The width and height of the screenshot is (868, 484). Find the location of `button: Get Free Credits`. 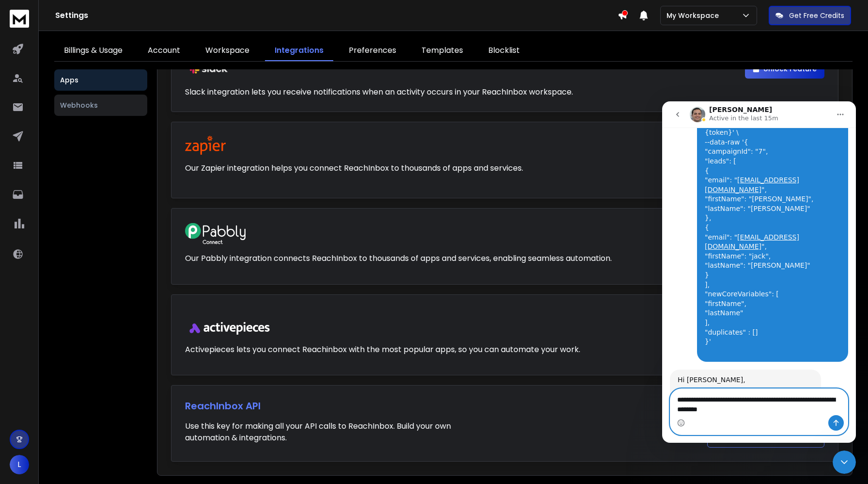

button: Get Free Credits is located at coordinates (810, 15).